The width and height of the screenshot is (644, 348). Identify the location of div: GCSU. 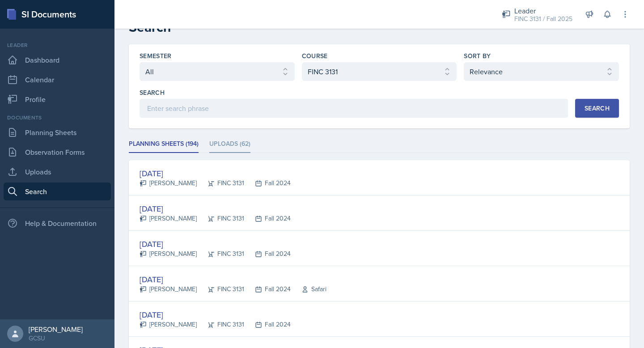
(55, 338).